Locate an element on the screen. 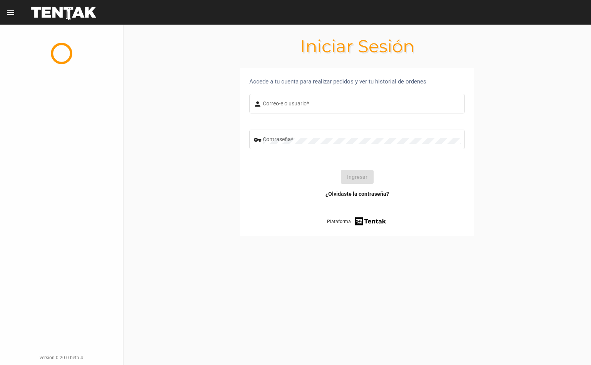 The width and height of the screenshot is (591, 365). div: version 0.20.0-beta.4 is located at coordinates (61, 358).